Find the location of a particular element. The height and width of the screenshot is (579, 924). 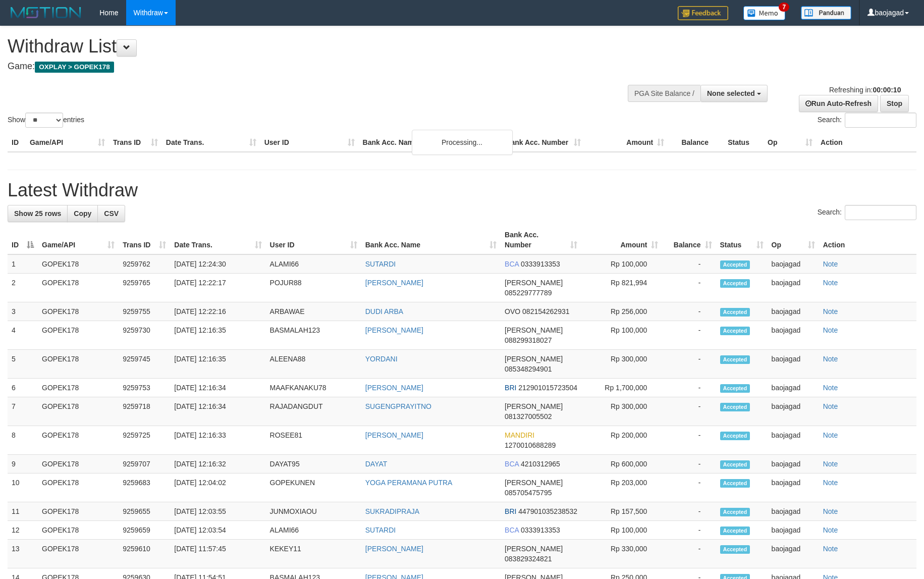

td: Rp 200,000 is located at coordinates (622, 440).